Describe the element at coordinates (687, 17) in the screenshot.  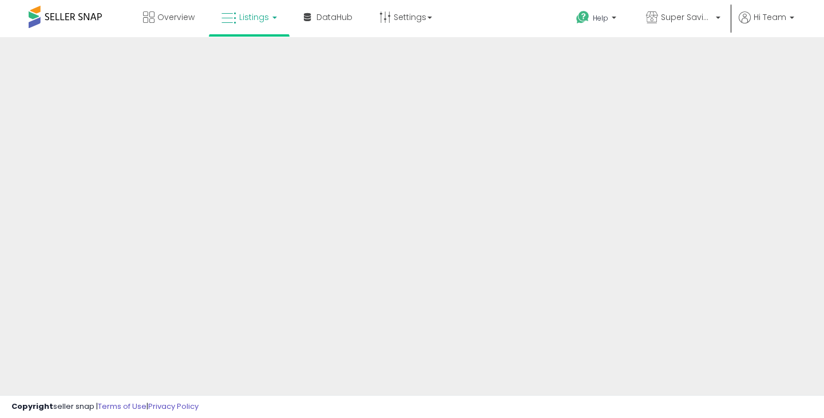
I see `span: Super Savings Now (NEW)` at that location.